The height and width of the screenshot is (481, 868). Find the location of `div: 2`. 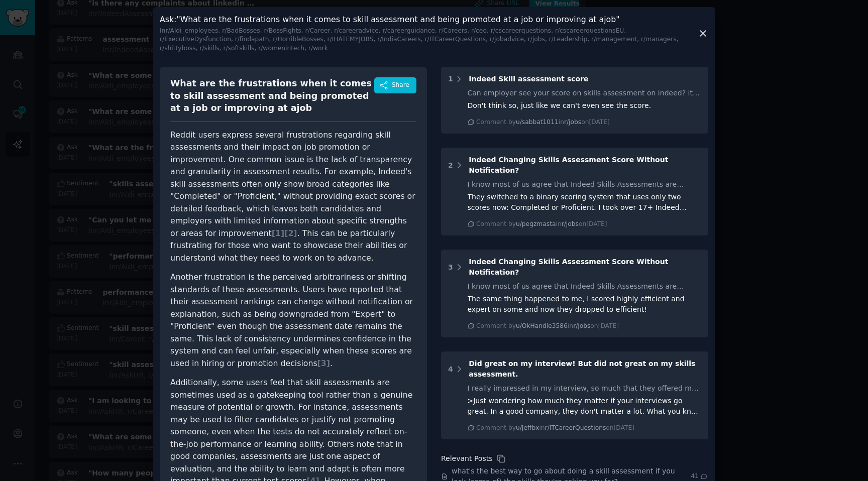

div: 2 is located at coordinates (450, 165).